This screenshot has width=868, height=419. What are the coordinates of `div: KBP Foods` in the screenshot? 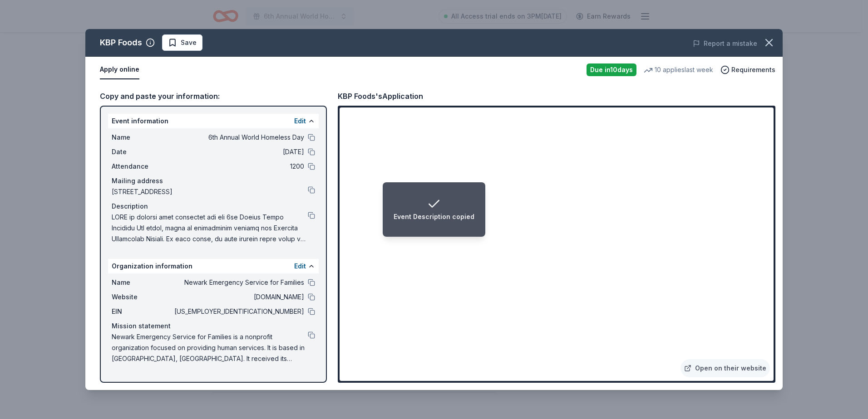 It's located at (120, 42).